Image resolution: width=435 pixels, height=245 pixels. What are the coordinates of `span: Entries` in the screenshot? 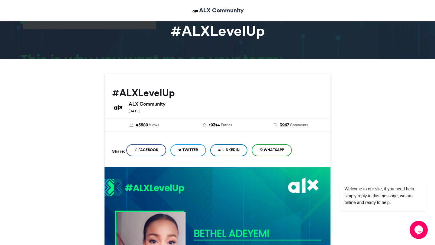 It's located at (226, 125).